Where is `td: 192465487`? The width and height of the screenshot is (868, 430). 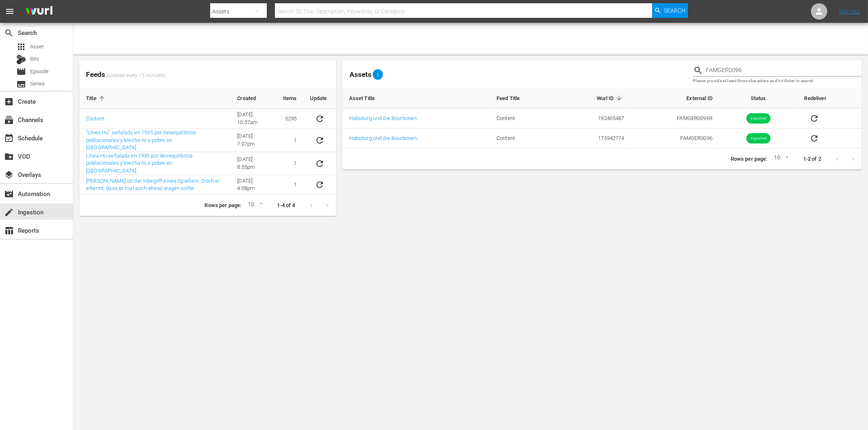
td: 192465487 is located at coordinates (594, 118).